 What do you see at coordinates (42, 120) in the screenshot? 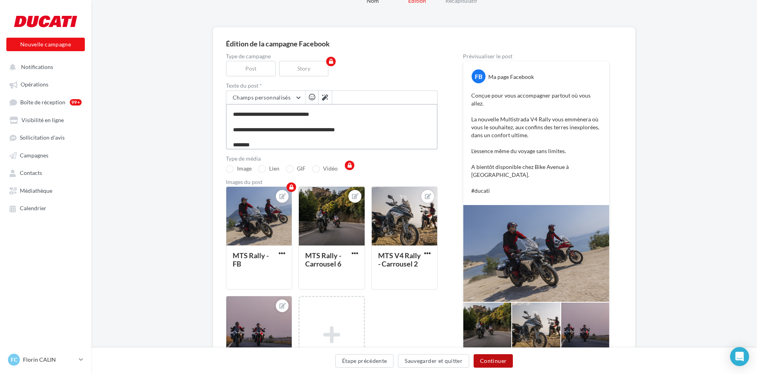
I see `span: Visibilité en ligne` at bounding box center [42, 120].